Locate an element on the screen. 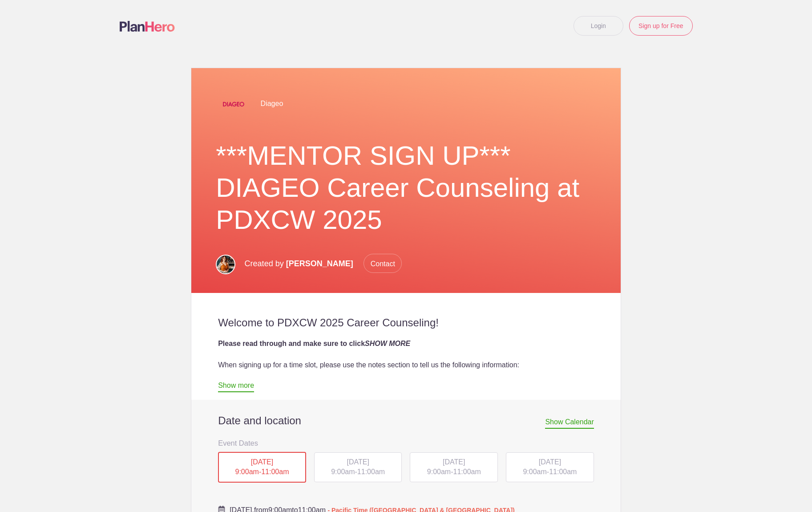 Image resolution: width=812 pixels, height=512 pixels. span: Contact is located at coordinates (383, 263).